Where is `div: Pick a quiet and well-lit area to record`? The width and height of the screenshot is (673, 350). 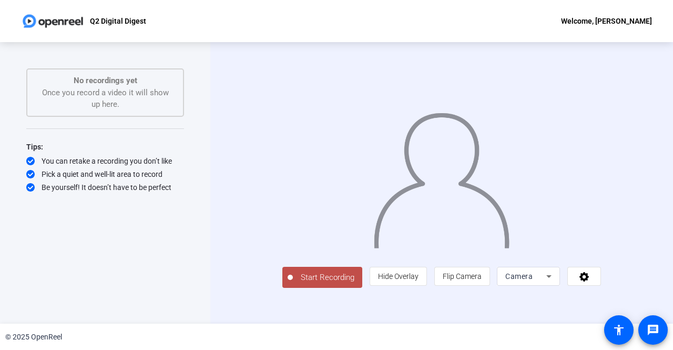 div: Pick a quiet and well-lit area to record is located at coordinates (105, 174).